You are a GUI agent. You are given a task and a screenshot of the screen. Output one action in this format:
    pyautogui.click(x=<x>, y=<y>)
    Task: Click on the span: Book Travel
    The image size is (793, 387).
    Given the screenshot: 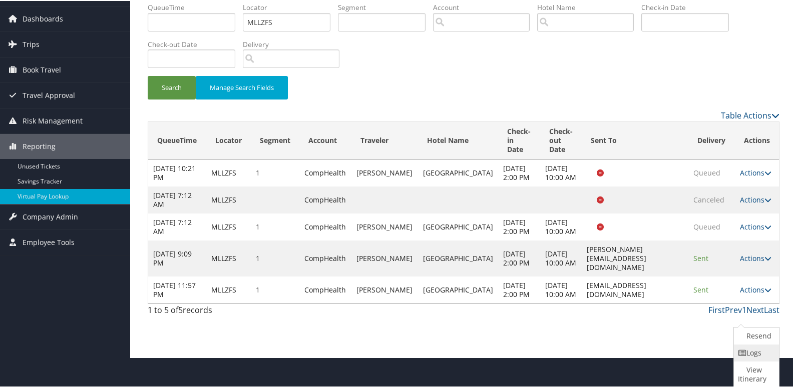 What is the action you would take?
    pyautogui.click(x=42, y=69)
    